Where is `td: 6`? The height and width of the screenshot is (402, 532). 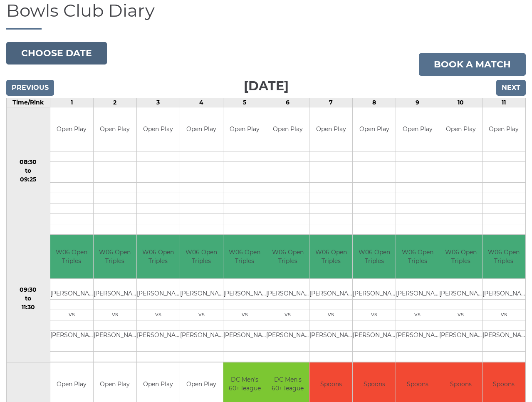
td: 6 is located at coordinates (288, 103).